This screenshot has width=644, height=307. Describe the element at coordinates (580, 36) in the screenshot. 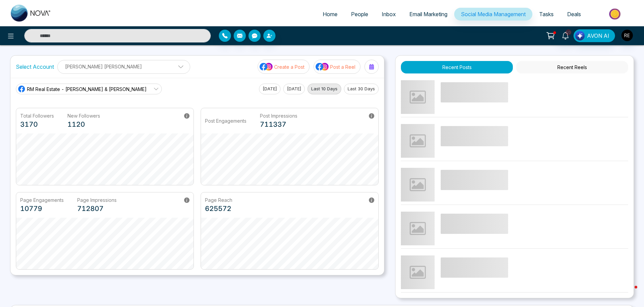

I see `img: Lead Flow` at that location.